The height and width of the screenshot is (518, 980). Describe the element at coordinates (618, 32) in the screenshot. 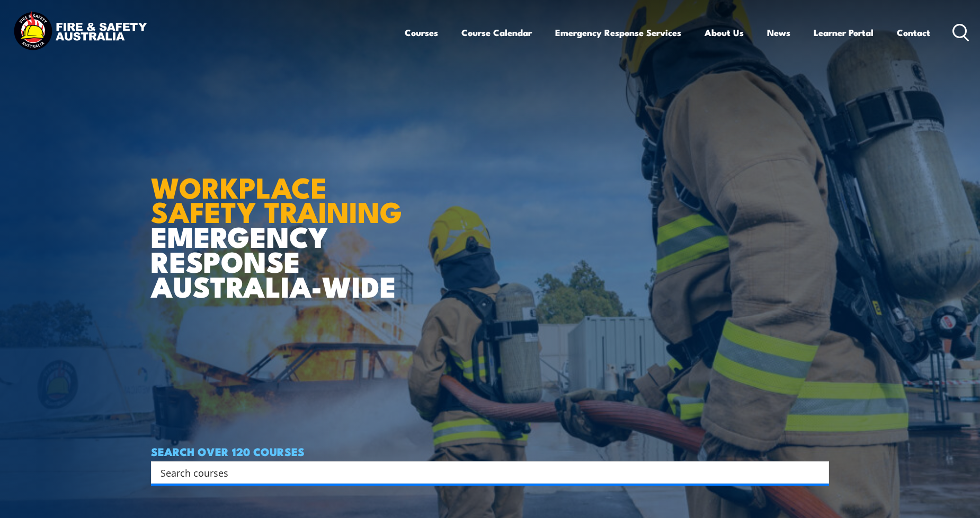

I see `a: Emergency Response Services` at that location.